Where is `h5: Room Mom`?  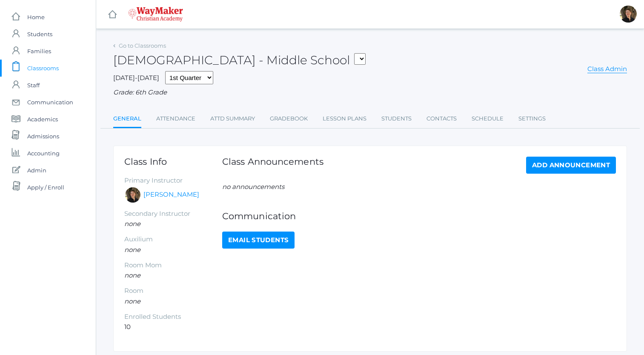 h5: Room Mom is located at coordinates (173, 265).